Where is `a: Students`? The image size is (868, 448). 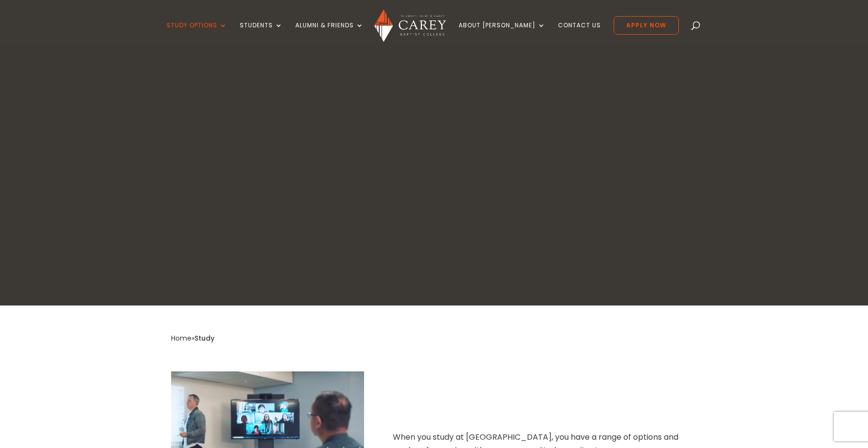 a: Students is located at coordinates (261, 33).